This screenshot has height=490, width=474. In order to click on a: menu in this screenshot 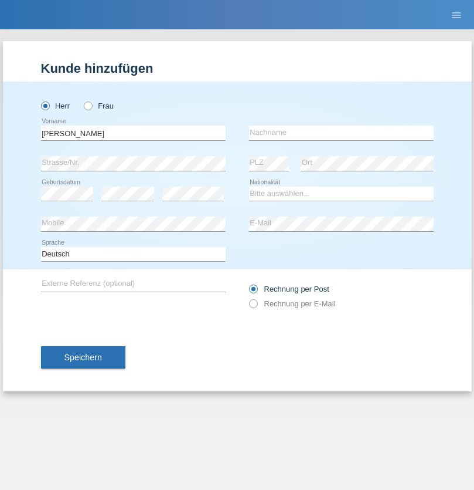, I will do `click(457, 15)`.